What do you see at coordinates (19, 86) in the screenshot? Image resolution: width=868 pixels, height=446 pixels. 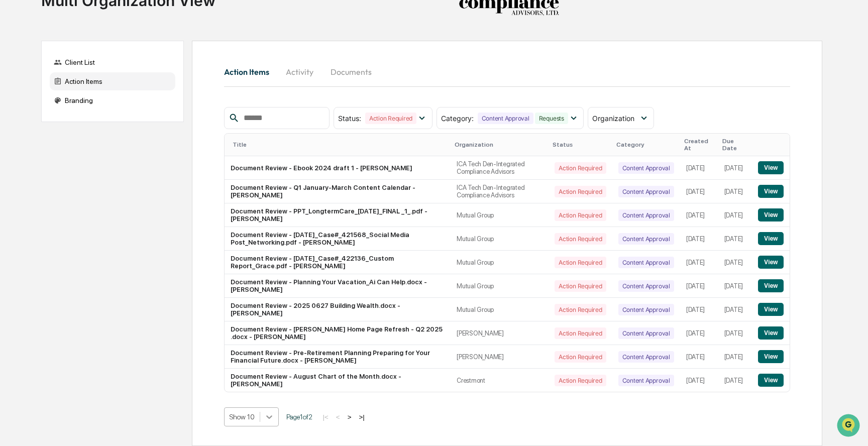 I see `img: 1746055101610-c473b297-6a78-478c-a979-82029cc54cd1` at bounding box center [19, 86].